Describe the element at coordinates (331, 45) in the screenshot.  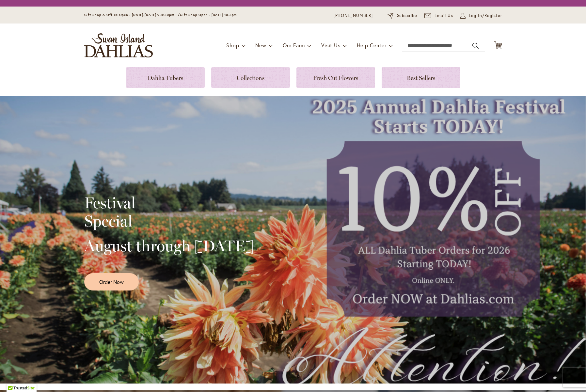
I see `span: Visit Us` at that location.